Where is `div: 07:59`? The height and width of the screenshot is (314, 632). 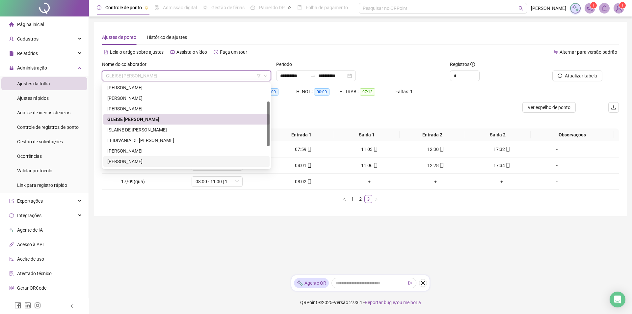
div: 07:59 is located at coordinates (303, 149).